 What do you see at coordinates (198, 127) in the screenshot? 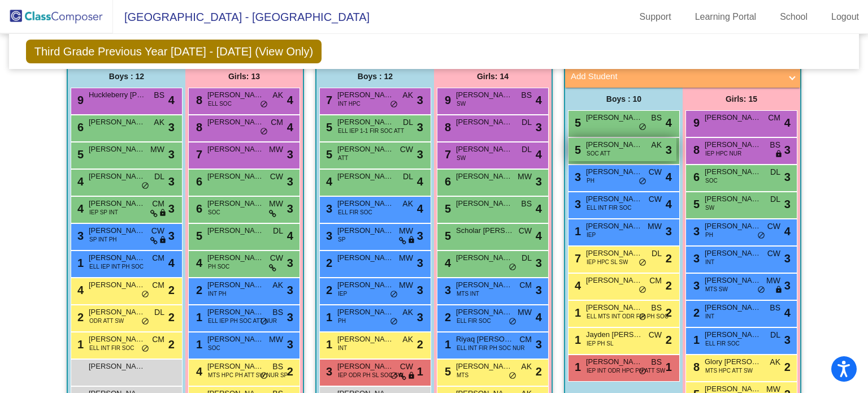
I see `span: 8` at bounding box center [198, 127].